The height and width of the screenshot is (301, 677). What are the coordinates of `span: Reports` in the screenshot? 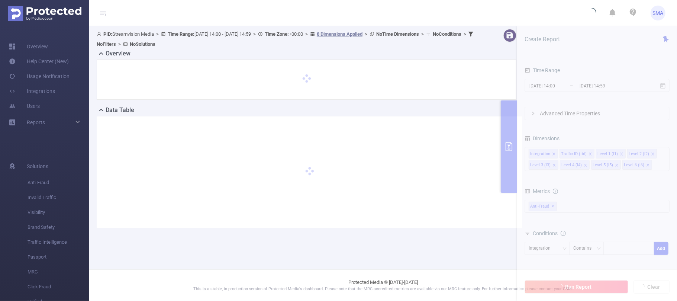 It's located at (36, 122).